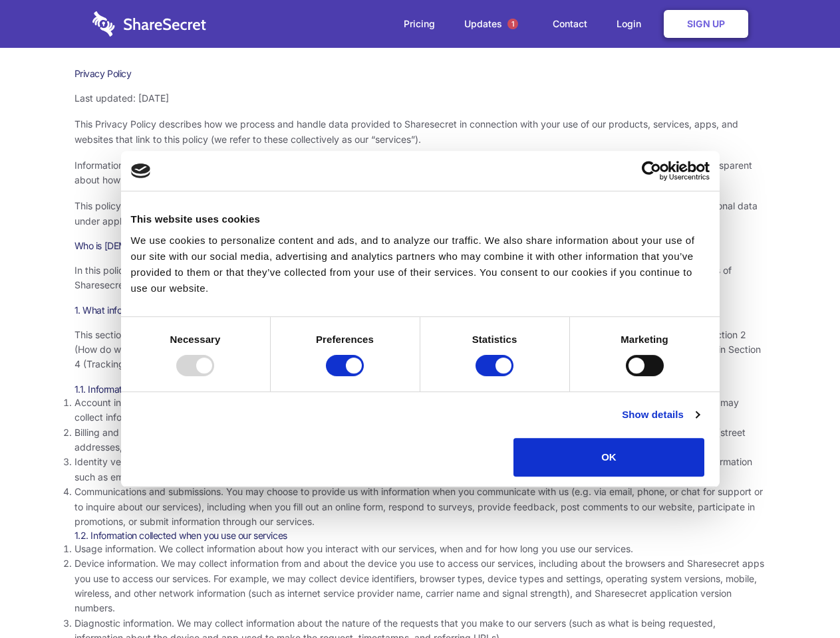  Describe the element at coordinates (513, 24) in the screenshot. I see `span: 1` at that location.